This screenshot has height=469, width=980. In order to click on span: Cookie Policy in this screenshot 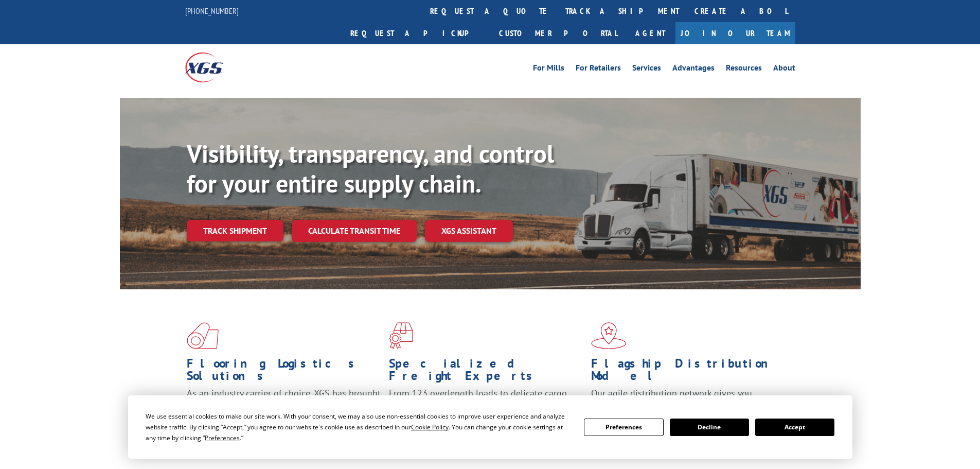, I will do `click(430, 427)`.